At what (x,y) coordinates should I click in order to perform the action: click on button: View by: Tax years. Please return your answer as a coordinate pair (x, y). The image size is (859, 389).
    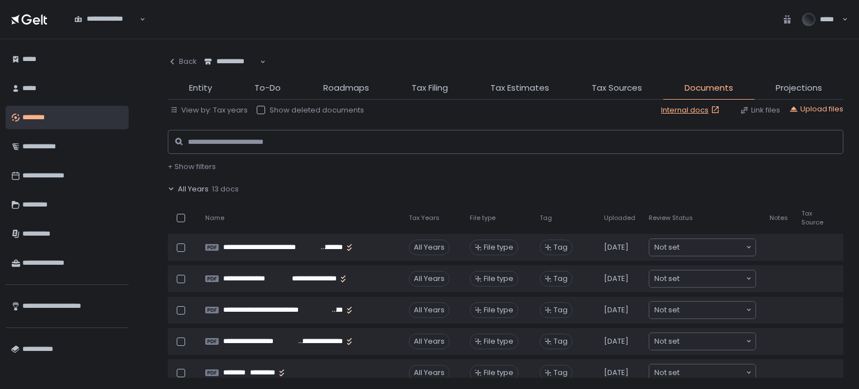
    Looking at the image, I should click on (209, 110).